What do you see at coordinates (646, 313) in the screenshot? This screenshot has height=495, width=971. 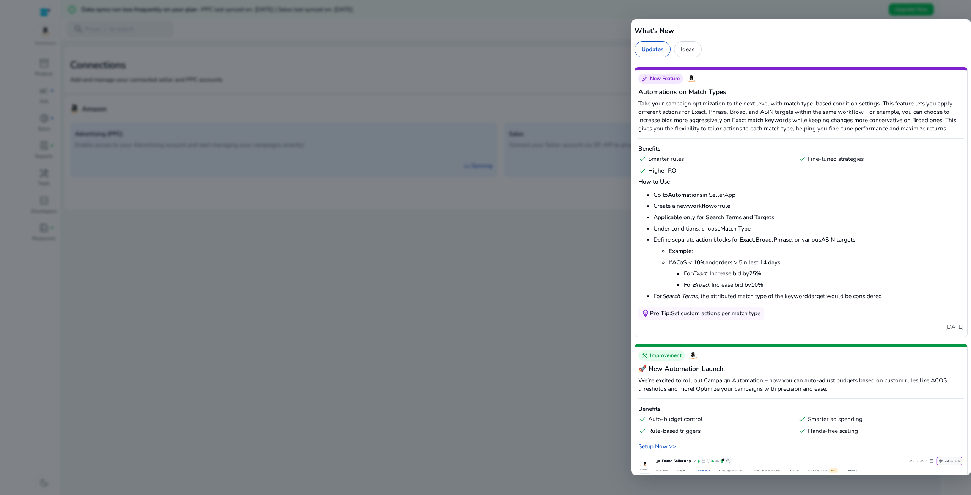 I see `span: emoji_objects` at bounding box center [646, 313].